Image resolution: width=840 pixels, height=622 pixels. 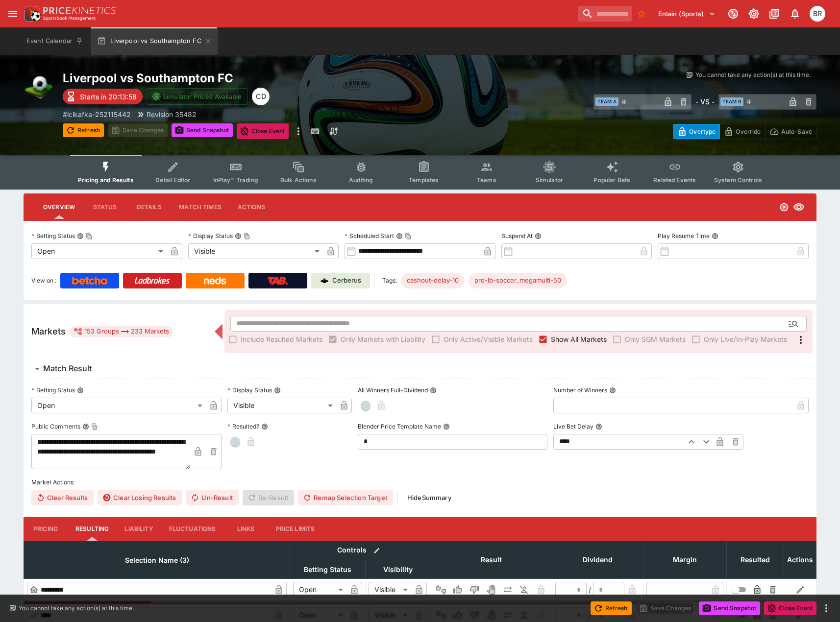 What do you see at coordinates (508, 590) in the screenshot?
I see `button: Push` at bounding box center [508, 590].